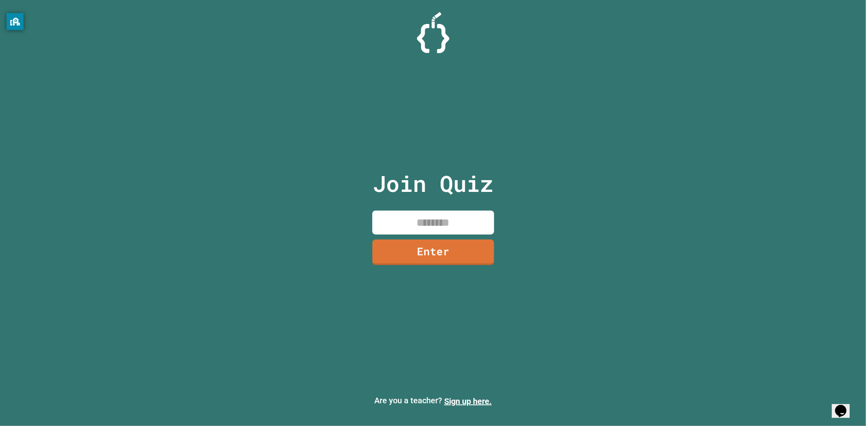  What do you see at coordinates (433, 183) in the screenshot?
I see `p: Join Quiz` at bounding box center [433, 183].